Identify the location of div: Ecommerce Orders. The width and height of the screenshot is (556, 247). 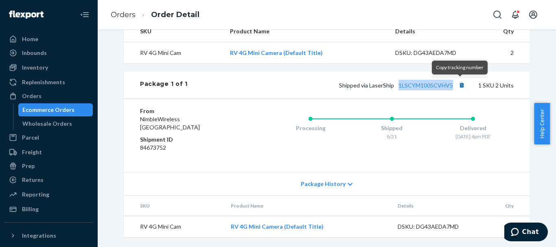
(48, 110).